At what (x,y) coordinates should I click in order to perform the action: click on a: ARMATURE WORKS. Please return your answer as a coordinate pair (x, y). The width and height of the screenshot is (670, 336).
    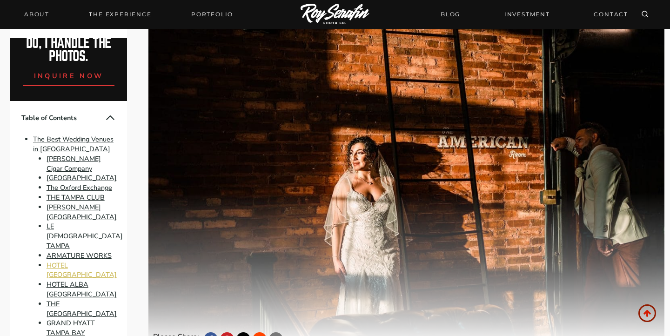
    Looking at the image, I should click on (79, 256).